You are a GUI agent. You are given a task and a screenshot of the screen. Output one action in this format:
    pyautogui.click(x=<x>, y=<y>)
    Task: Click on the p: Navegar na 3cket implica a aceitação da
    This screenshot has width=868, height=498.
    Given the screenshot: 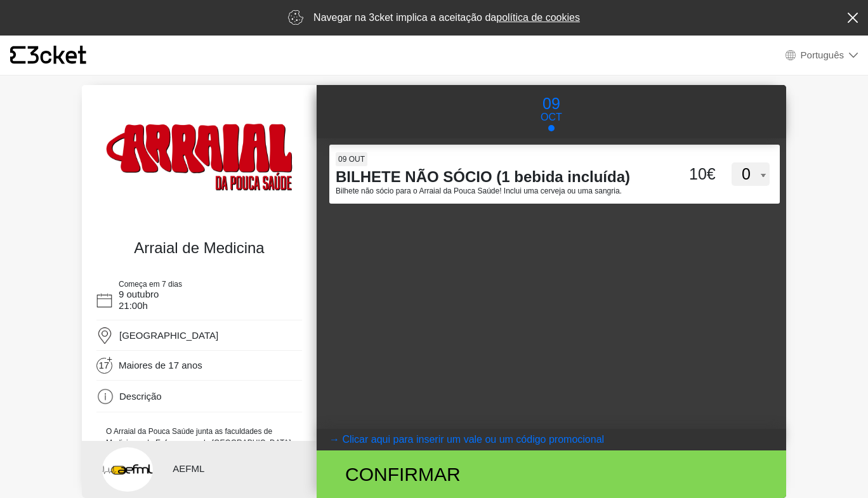 What is the action you would take?
    pyautogui.click(x=447, y=18)
    